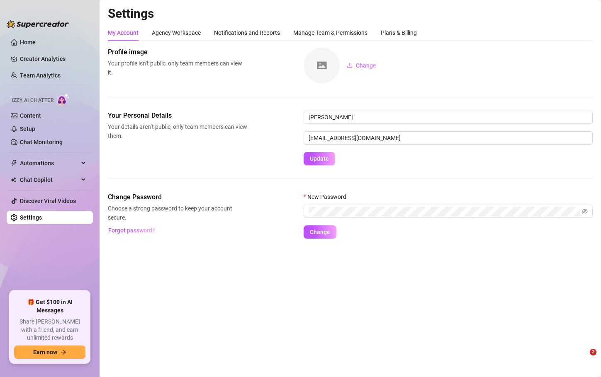  What do you see at coordinates (177, 116) in the screenshot?
I see `span: Your Personal Details` at bounding box center [177, 116].